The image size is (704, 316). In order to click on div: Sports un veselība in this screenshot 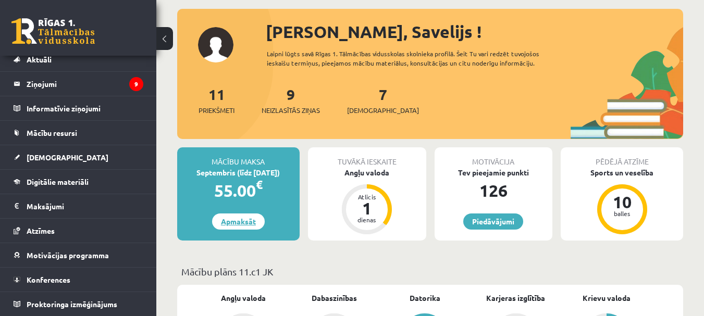, I will do `click(622, 173)`.